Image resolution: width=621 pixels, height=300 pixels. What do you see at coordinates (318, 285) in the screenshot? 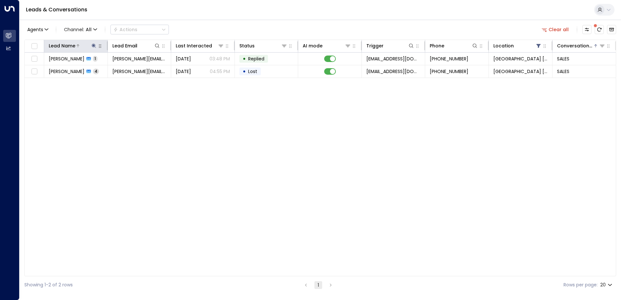
I see `button: page 1` at bounding box center [318, 285].